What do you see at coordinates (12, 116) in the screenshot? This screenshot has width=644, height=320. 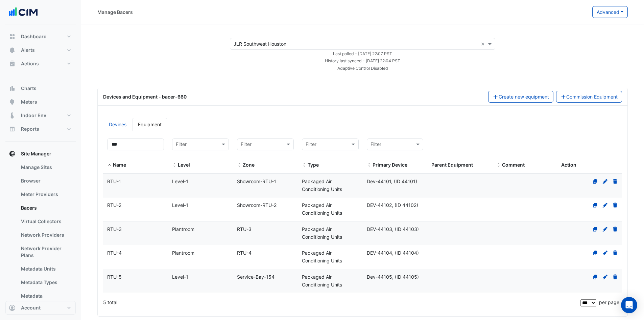 I see `app-icon: Indoor Env` at bounding box center [12, 116].